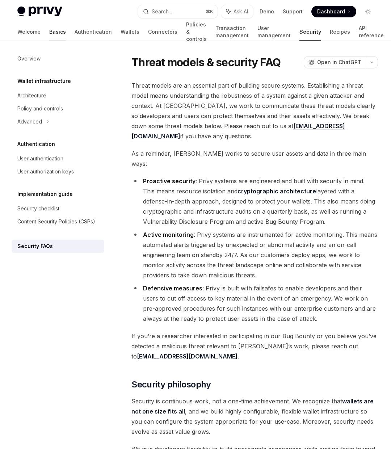 The image size is (391, 449). Describe the element at coordinates (310, 32) in the screenshot. I see `a: Security` at that location.